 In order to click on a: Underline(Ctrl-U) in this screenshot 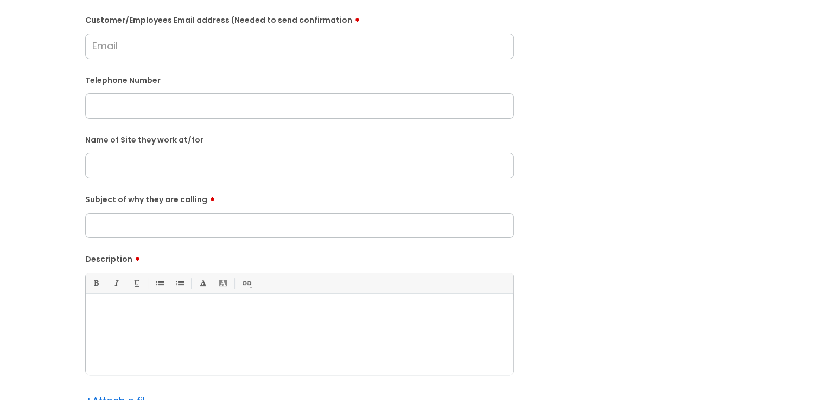, I will do `click(136, 283)`.